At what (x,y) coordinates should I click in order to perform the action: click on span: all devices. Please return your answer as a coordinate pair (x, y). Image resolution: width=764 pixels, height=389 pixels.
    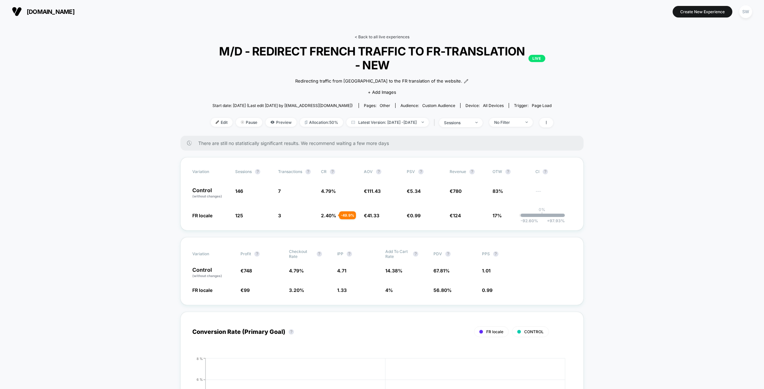
    Looking at the image, I should click on (493, 105).